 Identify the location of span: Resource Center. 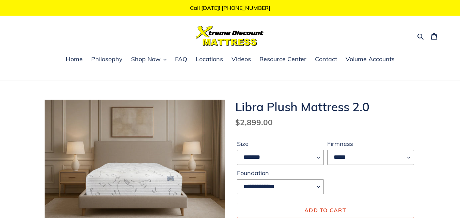
(283, 59).